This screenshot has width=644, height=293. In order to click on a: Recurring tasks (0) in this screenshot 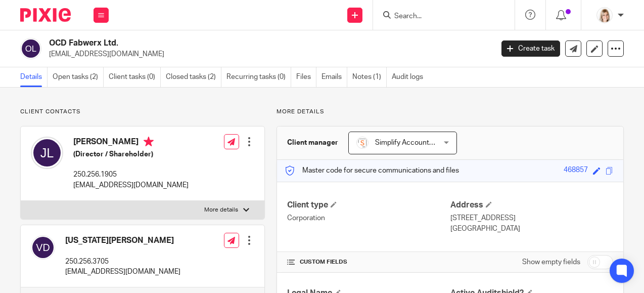, I will do `click(259, 77)`.